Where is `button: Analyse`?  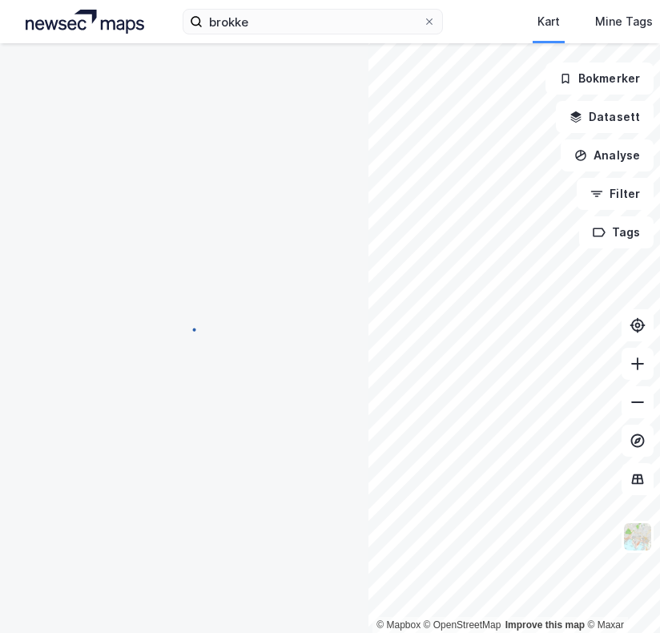
button: Analyse is located at coordinates (608, 155).